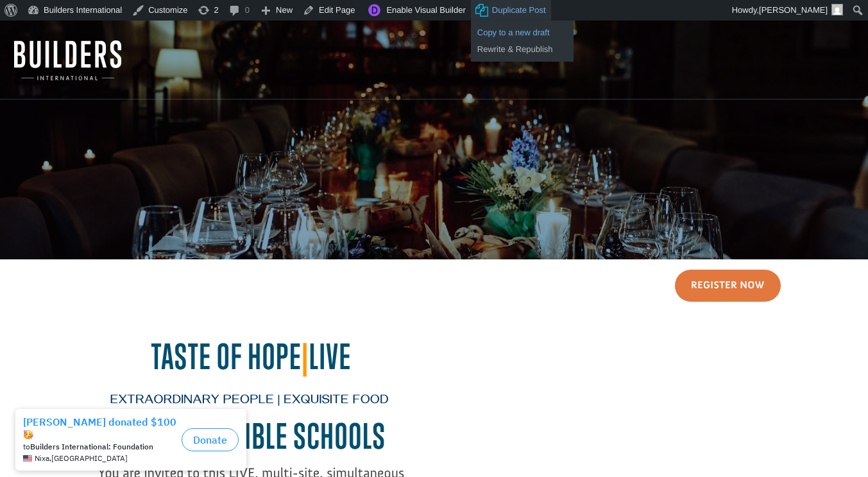  What do you see at coordinates (249, 401) in the screenshot?
I see `span: Extraordinary People | Exquisite Food` at bounding box center [249, 401].